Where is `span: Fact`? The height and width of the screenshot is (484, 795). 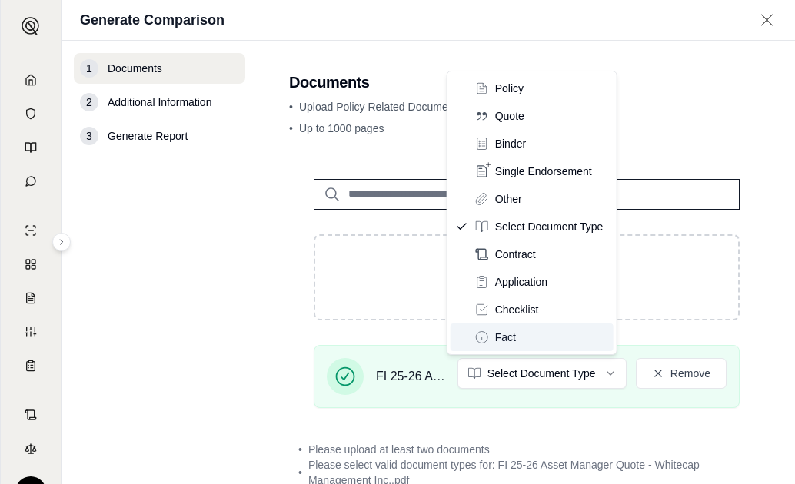
span: Fact is located at coordinates (505, 337).